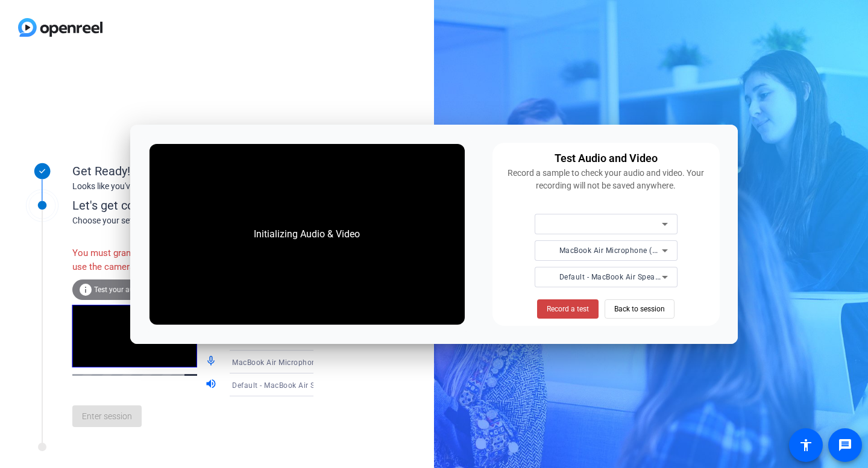  What do you see at coordinates (136, 290) in the screenshot?
I see `span: Test your audio and video` at bounding box center [136, 290].